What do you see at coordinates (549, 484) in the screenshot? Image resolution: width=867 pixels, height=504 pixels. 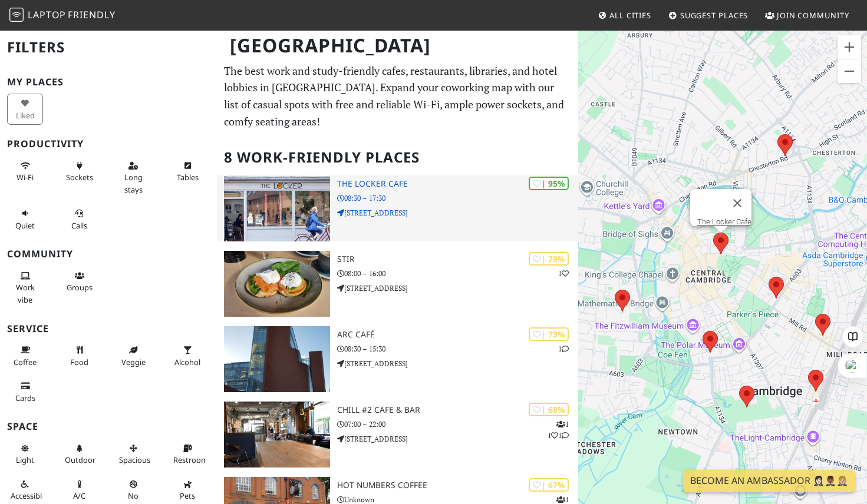 I see `div: | 67%` at bounding box center [549, 484].